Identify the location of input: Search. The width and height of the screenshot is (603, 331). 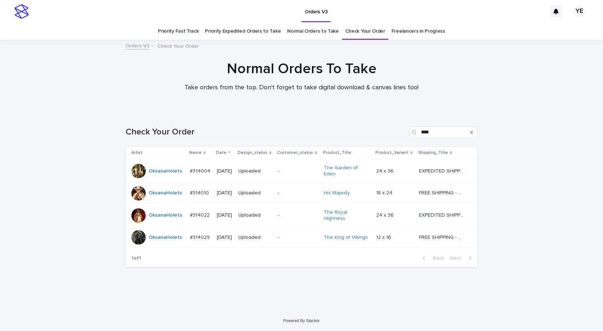
(443, 132).